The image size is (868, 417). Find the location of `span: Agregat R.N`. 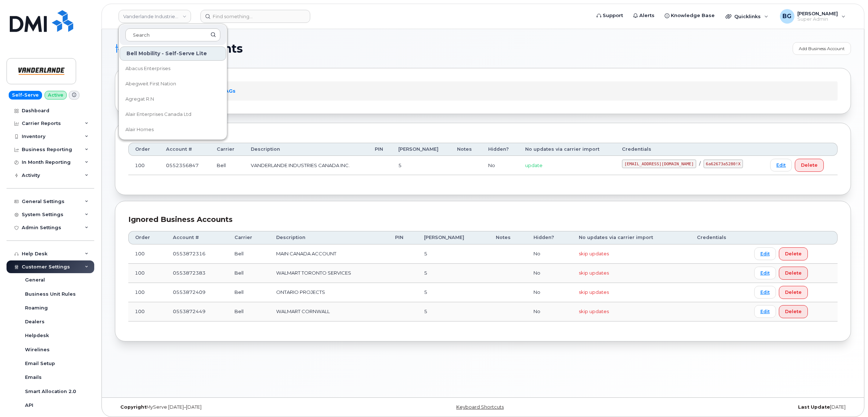

span: Agregat R.N is located at coordinates (139, 99).